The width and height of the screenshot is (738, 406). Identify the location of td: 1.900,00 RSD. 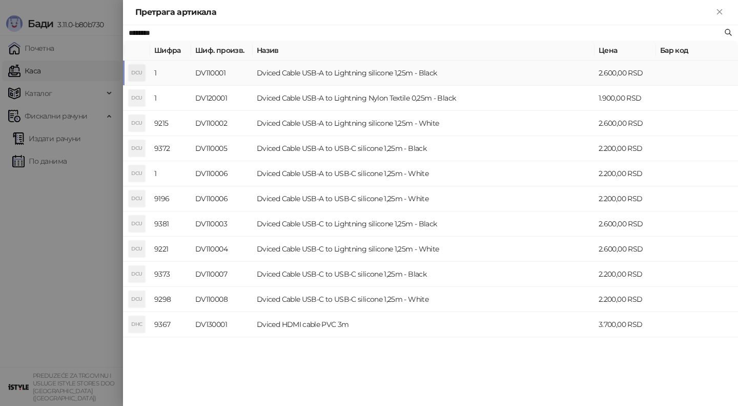
(626, 98).